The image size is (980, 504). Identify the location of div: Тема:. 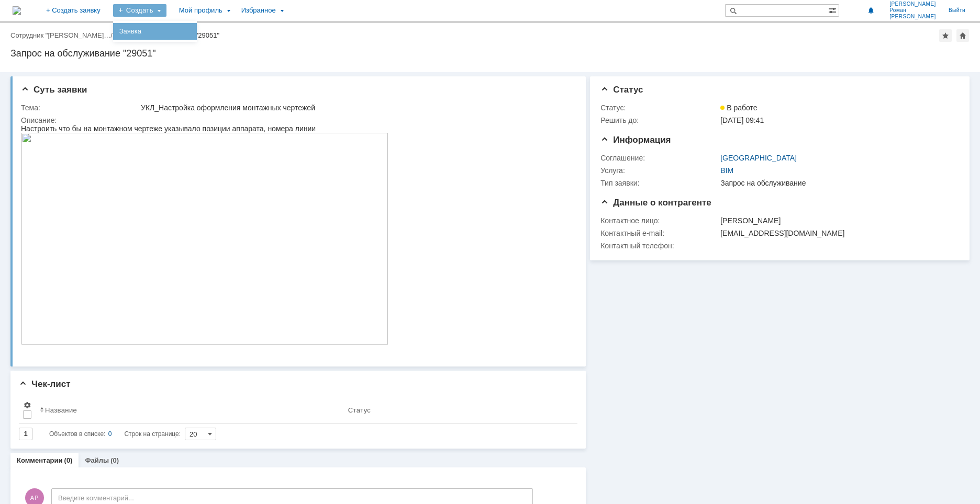
(80, 108).